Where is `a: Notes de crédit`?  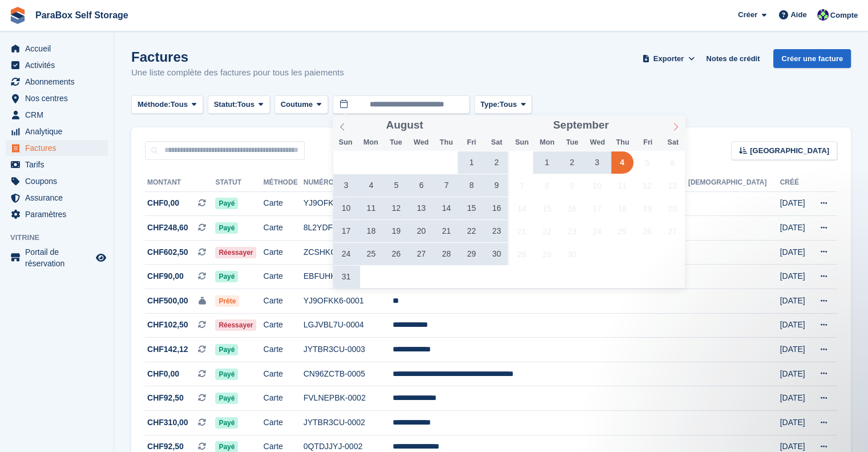 a: Notes de crédit is located at coordinates (733, 58).